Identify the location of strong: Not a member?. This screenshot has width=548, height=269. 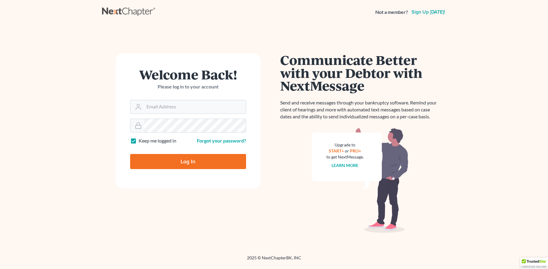
(392, 12).